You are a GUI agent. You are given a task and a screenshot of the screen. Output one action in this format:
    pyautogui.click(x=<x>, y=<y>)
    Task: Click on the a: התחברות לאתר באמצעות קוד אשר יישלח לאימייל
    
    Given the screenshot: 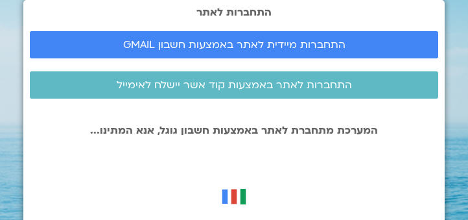 What is the action you would take?
    pyautogui.click(x=234, y=85)
    